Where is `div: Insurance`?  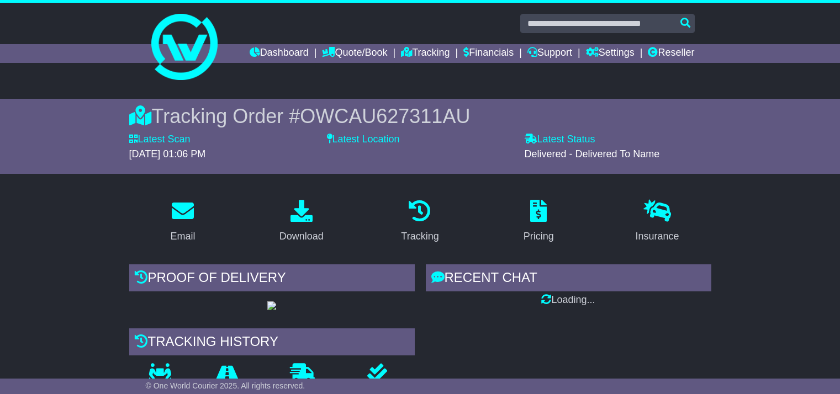
div: Insurance is located at coordinates (657, 236).